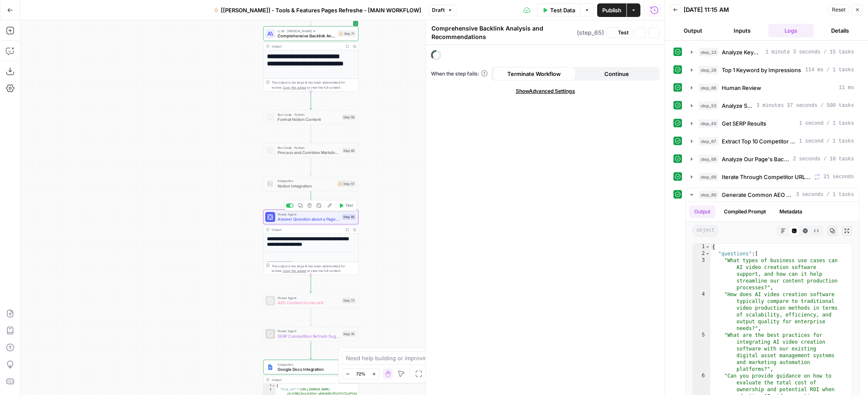  I want to click on div: IntegrationNotion IntegrationStep 57, so click(310, 184).